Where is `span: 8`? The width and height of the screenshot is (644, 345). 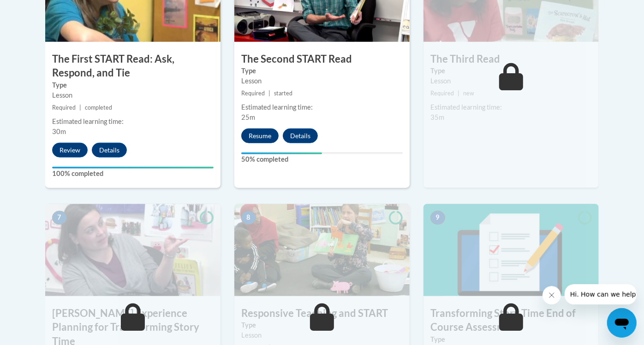
span: 8 is located at coordinates (249, 218).